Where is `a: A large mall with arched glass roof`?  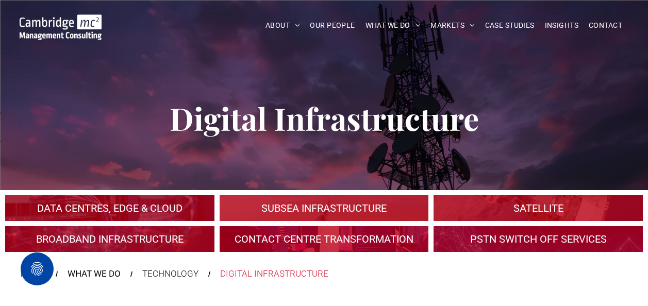 a: A large mall with arched glass roof is located at coordinates (538, 208).